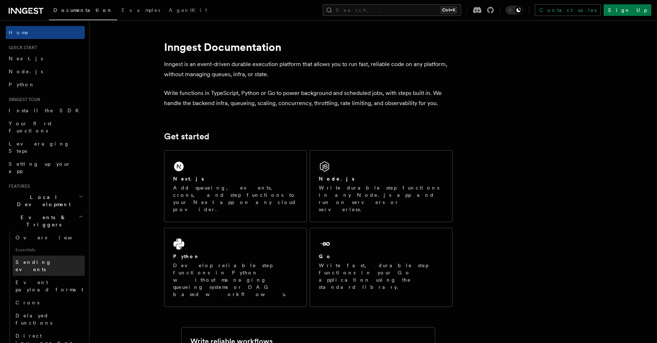  I want to click on p: Write functions in TypeScript, Python or Go to power background and scheduled jobs, with steps bu..., so click(308, 98).